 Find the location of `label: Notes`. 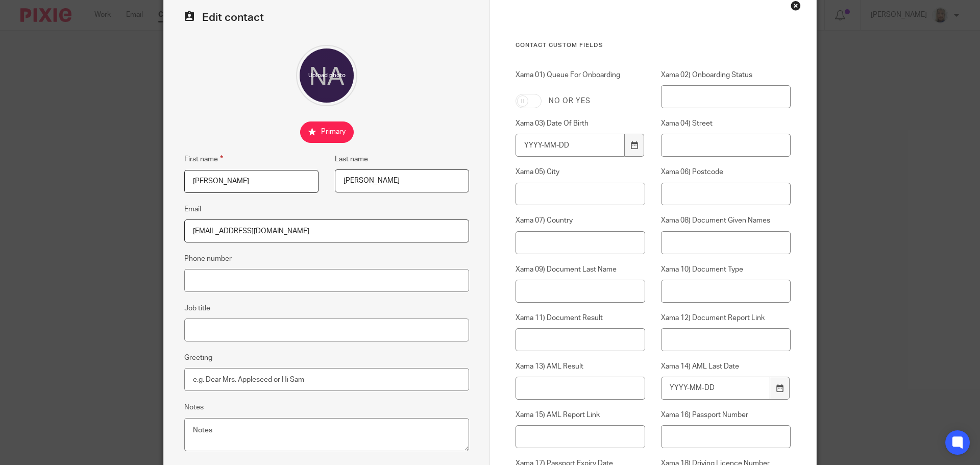

label: Notes is located at coordinates (194, 407).